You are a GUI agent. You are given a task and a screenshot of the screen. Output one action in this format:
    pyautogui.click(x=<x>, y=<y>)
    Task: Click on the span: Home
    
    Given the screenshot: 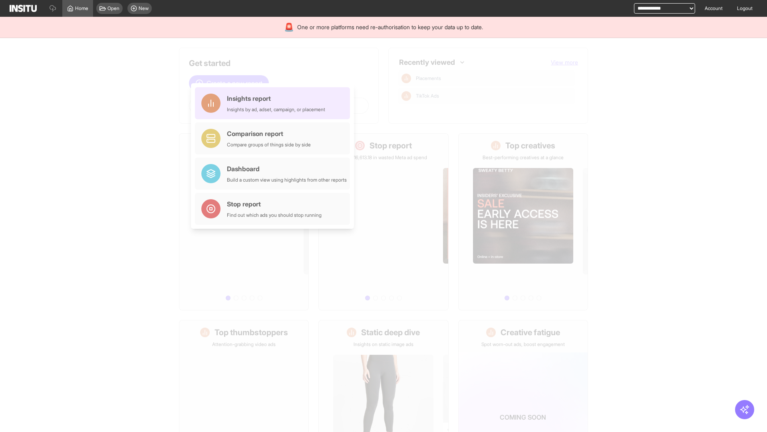 What is the action you would take?
    pyautogui.click(x=82, y=8)
    